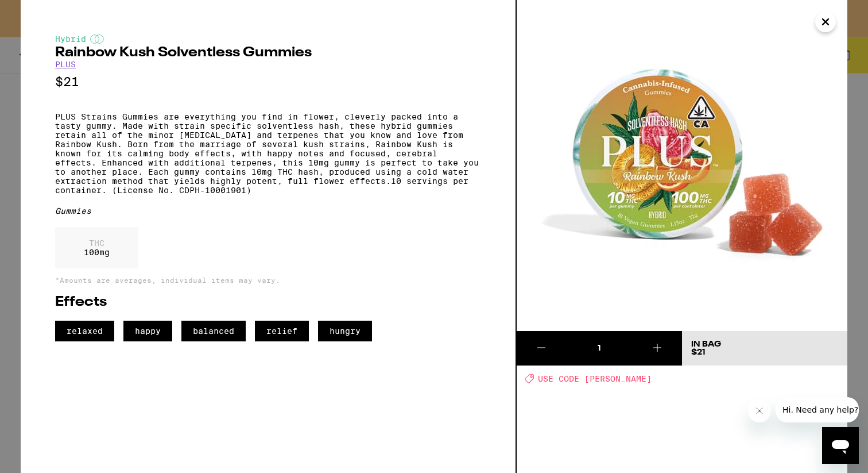 Image resolution: width=868 pixels, height=473 pixels. I want to click on p: $21, so click(269, 81).